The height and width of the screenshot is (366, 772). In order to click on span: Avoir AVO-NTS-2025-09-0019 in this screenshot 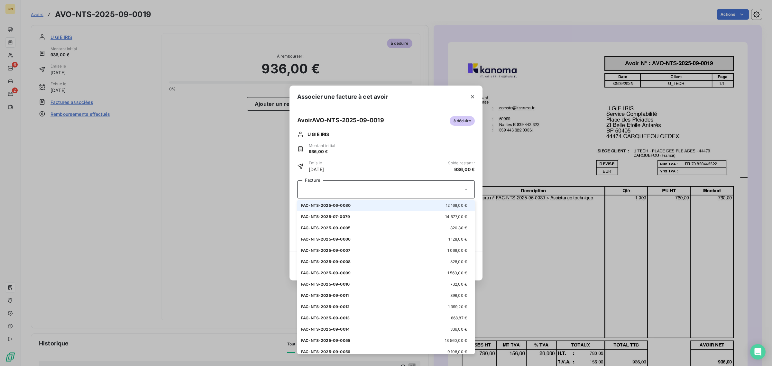, I will do `click(341, 120)`.